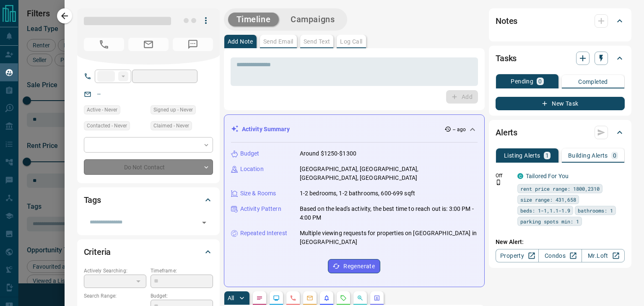 This screenshot has width=644, height=306. Describe the element at coordinates (389, 213) in the screenshot. I see `p: Based on the lead's activity, the best time to reach out is: 3:00 PM - 4:00 PM` at that location.